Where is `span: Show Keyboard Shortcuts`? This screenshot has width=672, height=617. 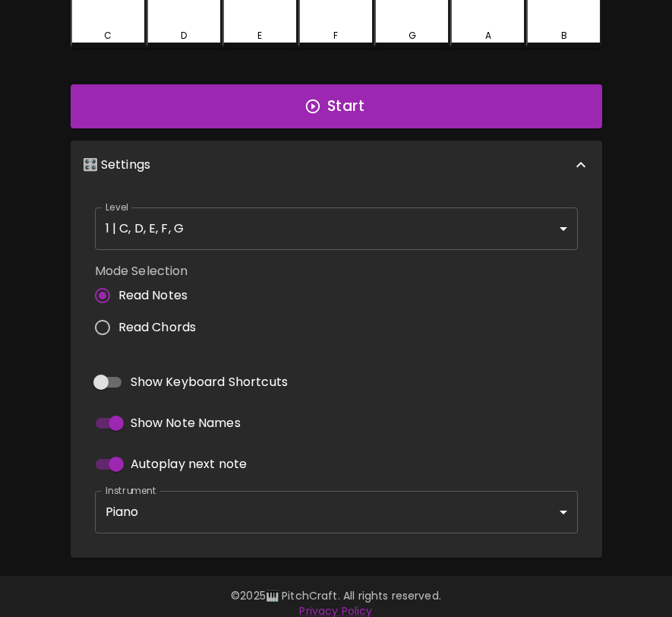
span: Show Keyboard Shortcuts is located at coordinates (208, 382).